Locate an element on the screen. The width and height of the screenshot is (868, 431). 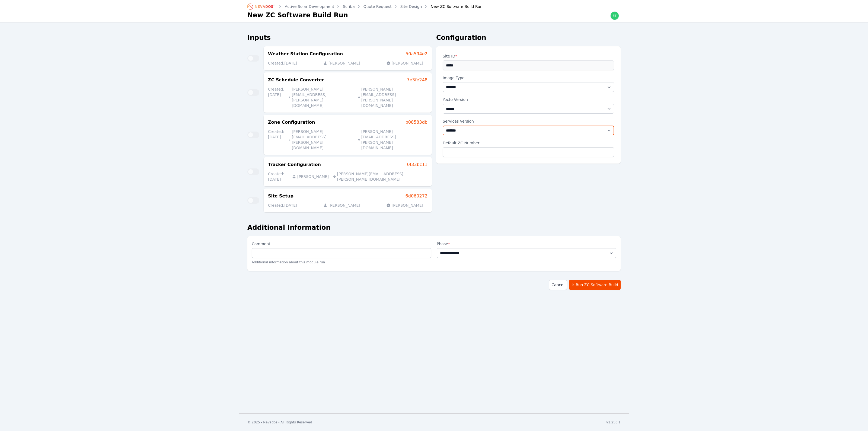
h3: Site Setup is located at coordinates (280, 196).